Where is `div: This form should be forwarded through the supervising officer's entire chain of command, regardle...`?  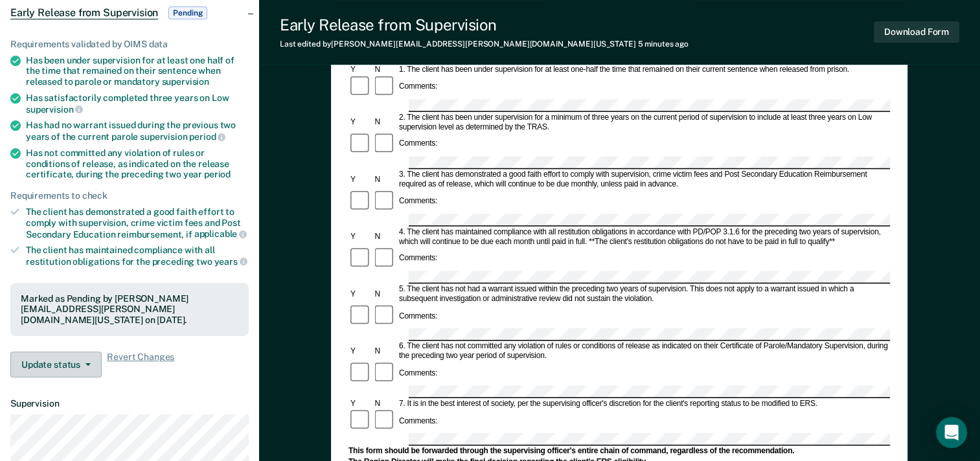
div: This form should be forwarded through the supervising officer's entire chain of command, regardle... is located at coordinates (619, 452).